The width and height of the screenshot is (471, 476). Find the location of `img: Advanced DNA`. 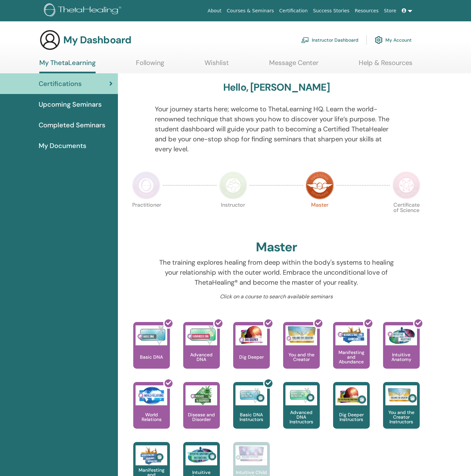

img: Advanced DNA is located at coordinates (201, 335).